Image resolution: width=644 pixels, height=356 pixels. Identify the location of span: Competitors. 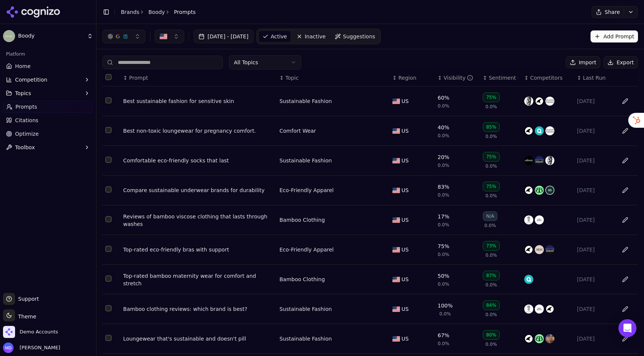
(546, 78).